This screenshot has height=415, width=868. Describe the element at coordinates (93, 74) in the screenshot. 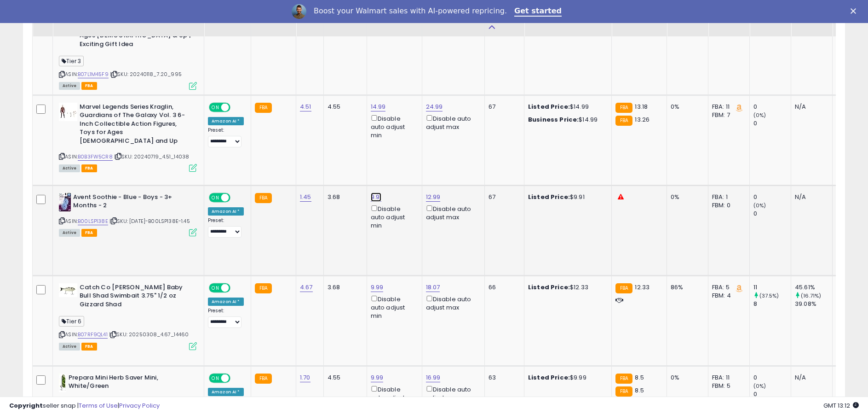

I see `a: B07L1M45F9` at that location.